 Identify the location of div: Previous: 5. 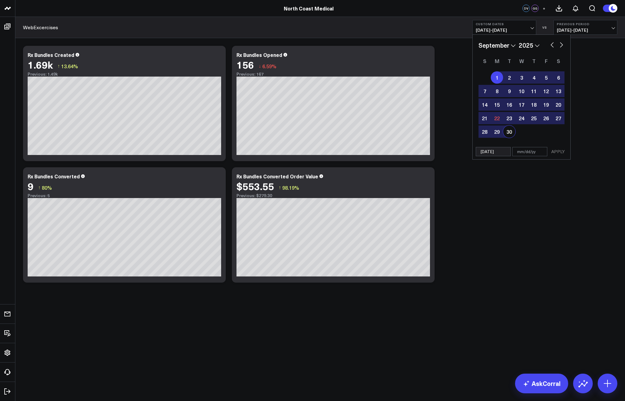
(124, 195).